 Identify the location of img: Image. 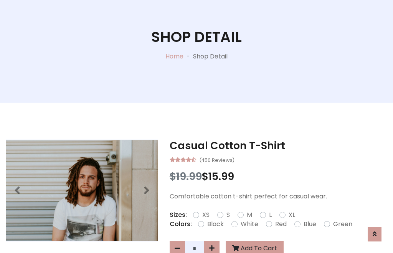
(82, 190).